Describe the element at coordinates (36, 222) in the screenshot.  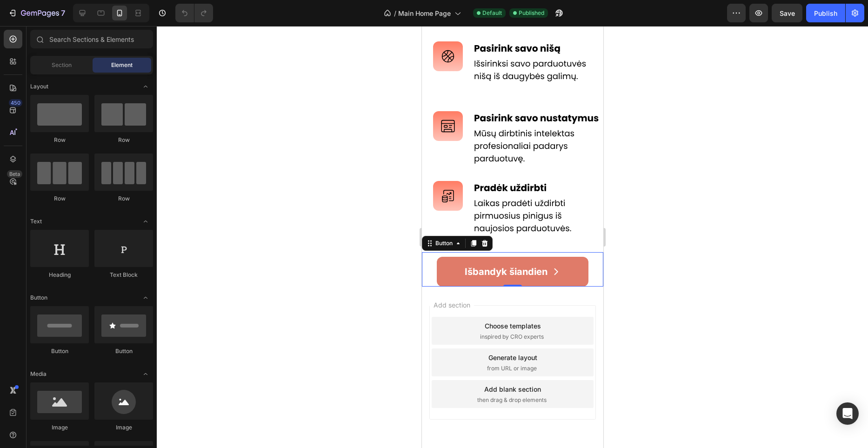
I see `span: Text` at that location.